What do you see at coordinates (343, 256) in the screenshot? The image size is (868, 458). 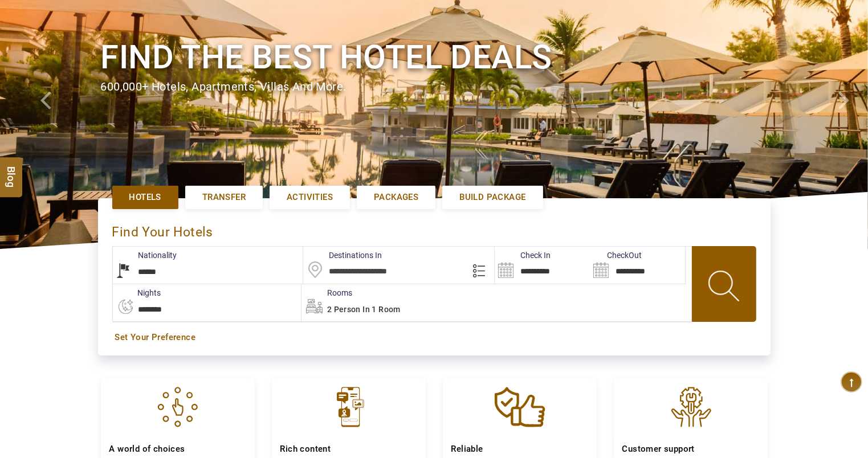 I see `label: Destinations In` at bounding box center [343, 256].